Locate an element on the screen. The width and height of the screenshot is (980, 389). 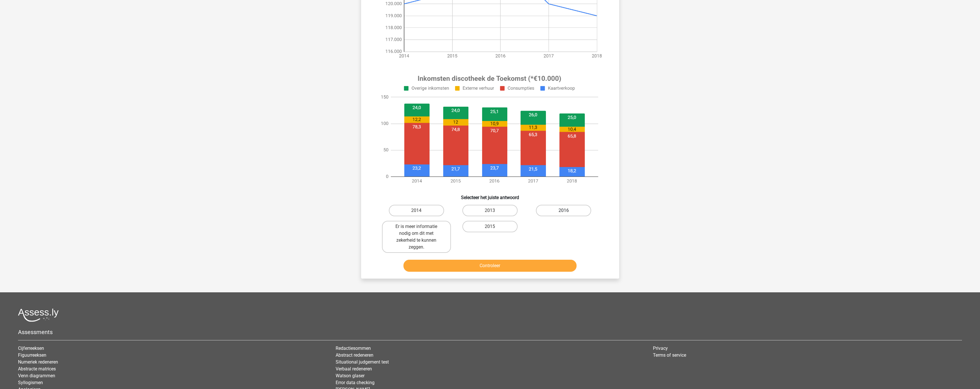
a: Privacy is located at coordinates (660, 348).